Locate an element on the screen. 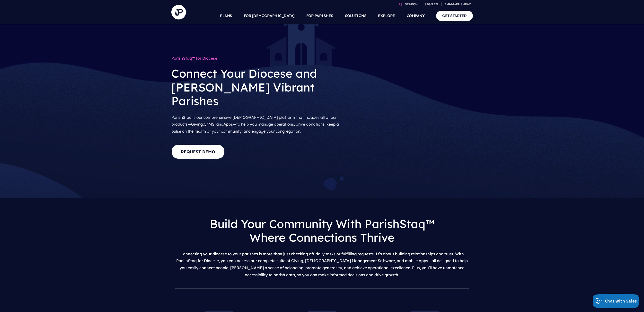  a: Apps is located at coordinates (228, 124).